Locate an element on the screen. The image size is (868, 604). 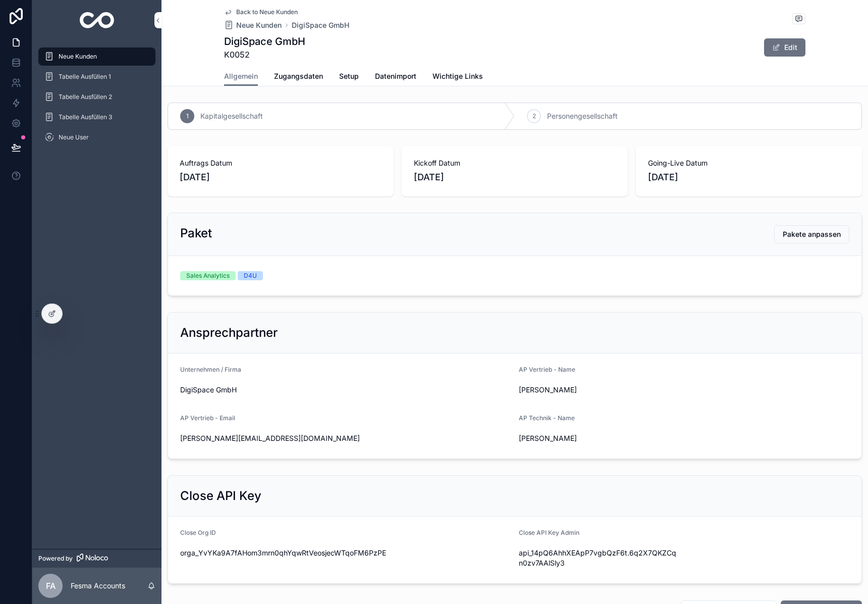
span: Wichtige Links is located at coordinates (458, 76).